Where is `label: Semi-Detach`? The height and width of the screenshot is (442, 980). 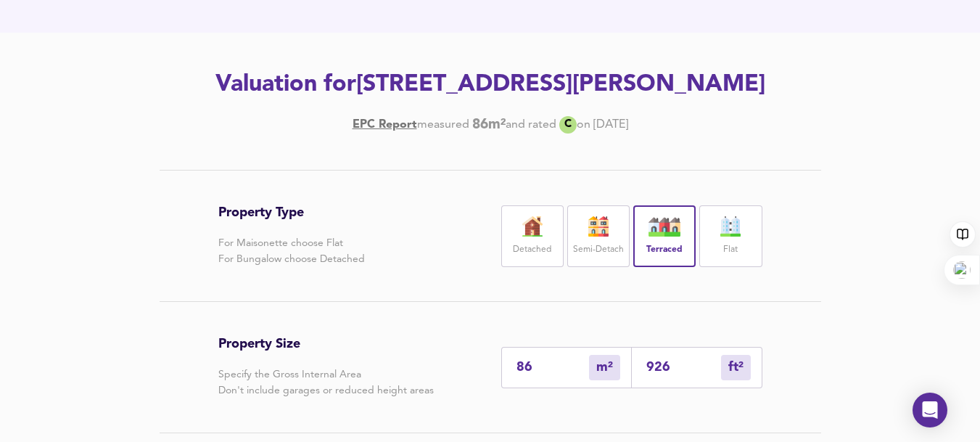
label: Semi-Detach is located at coordinates (598, 250).